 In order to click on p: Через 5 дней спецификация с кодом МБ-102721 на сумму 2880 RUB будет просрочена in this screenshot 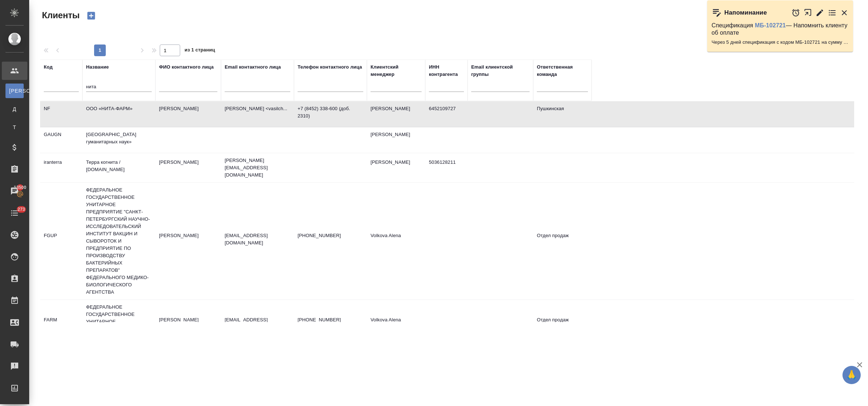, I will do `click(780, 42)`.